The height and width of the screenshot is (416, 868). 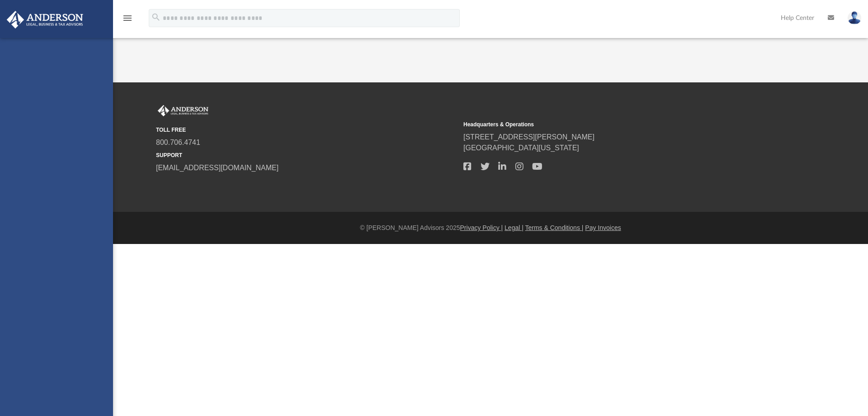 I want to click on i: menu, so click(x=128, y=18).